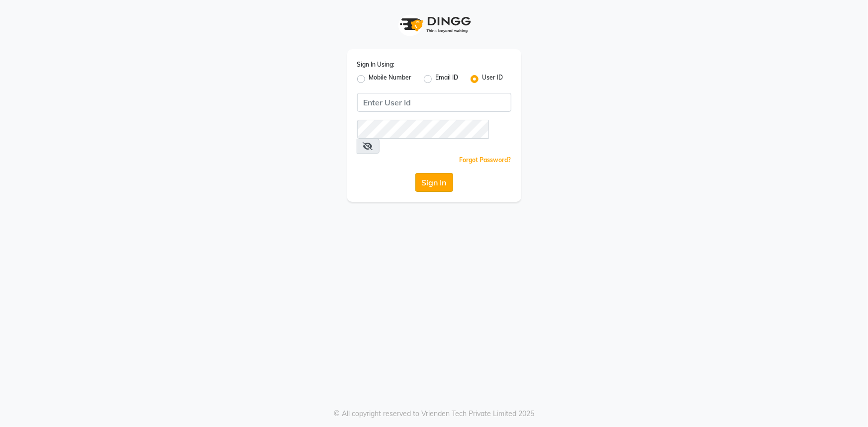 This screenshot has width=868, height=427. I want to click on label: Sign In Using:, so click(376, 65).